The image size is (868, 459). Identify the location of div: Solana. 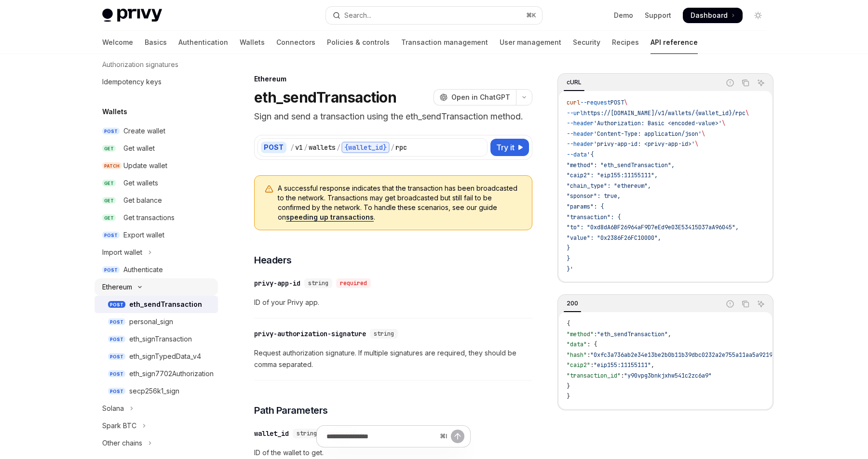
(113, 408).